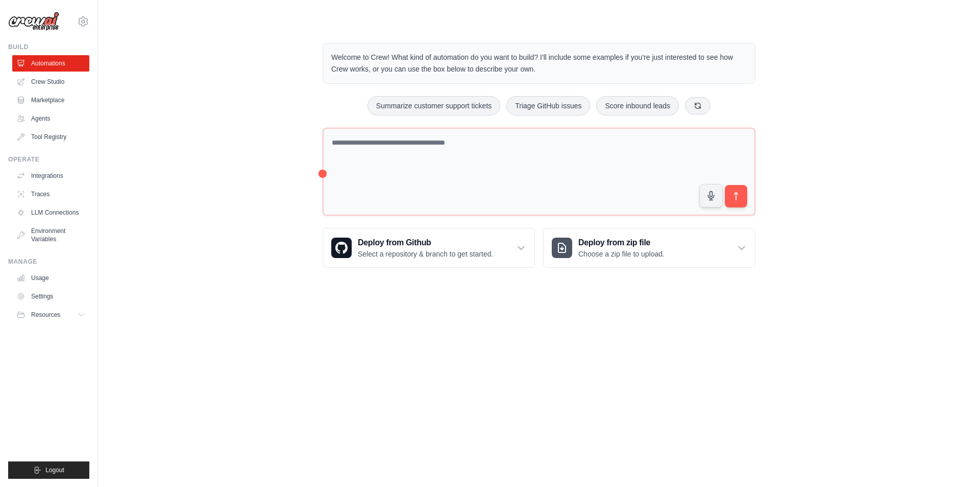 This screenshot has width=980, height=487. Describe the element at coordinates (48, 160) in the screenshot. I see `div: Operate` at that location.